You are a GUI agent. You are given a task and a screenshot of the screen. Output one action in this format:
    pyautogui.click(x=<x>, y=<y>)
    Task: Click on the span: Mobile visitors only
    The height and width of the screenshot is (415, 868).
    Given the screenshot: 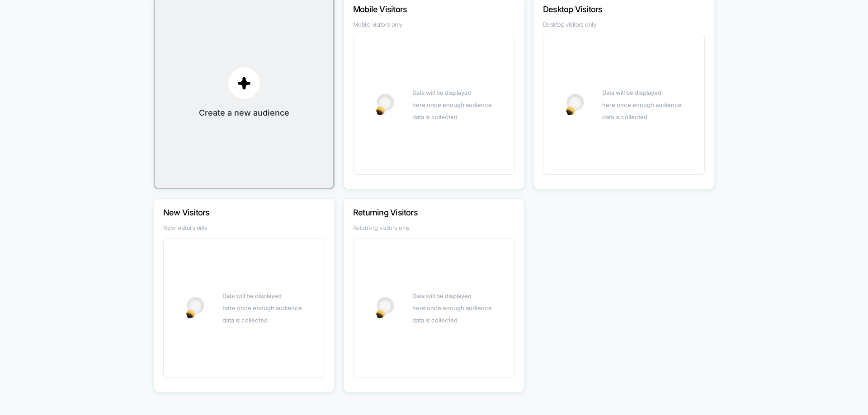 What is the action you would take?
    pyautogui.click(x=434, y=24)
    